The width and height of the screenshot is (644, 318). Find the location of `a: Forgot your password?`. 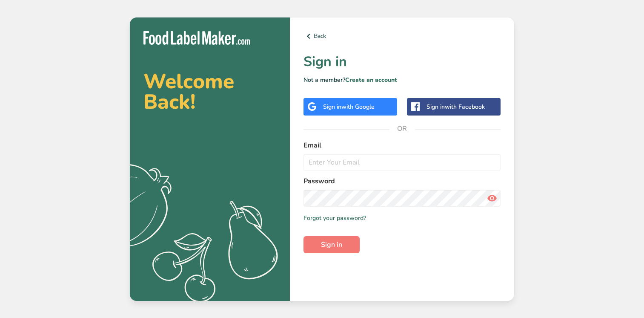

a: Forgot your password? is located at coordinates (335, 218).